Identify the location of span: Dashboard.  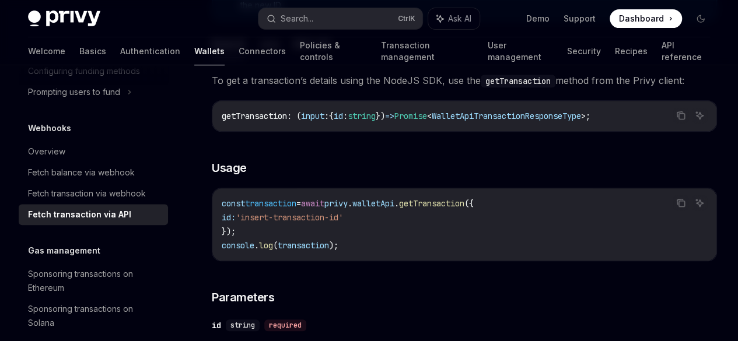
(641, 19).